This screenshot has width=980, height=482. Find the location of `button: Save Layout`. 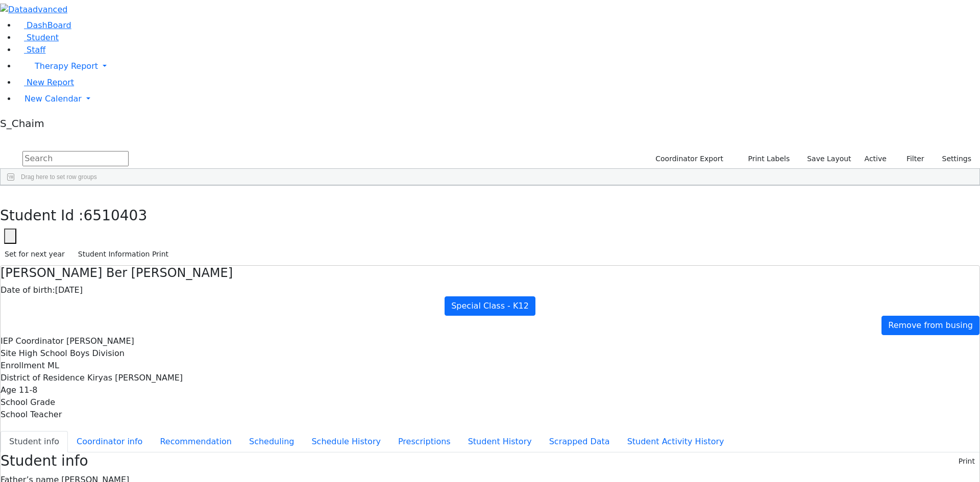

button: Save Layout is located at coordinates (828, 158).